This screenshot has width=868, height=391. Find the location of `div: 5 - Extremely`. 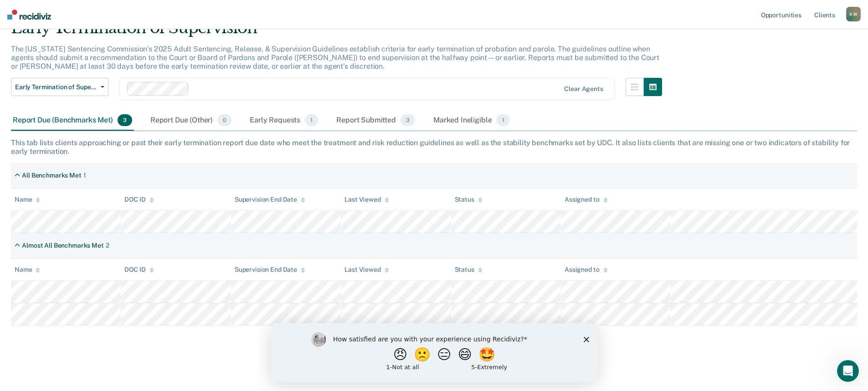

div: 5 - Extremely is located at coordinates (243, 44).